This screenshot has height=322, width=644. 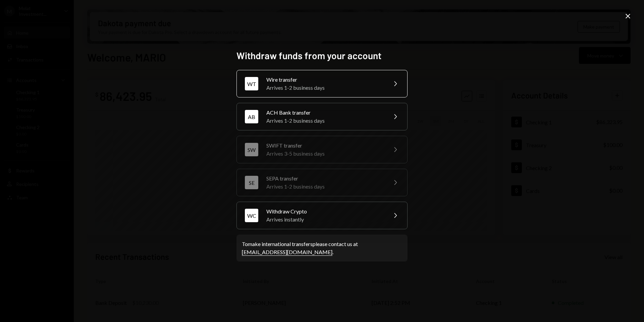 What do you see at coordinates (324, 154) in the screenshot?
I see `div: Arrives 3-5 business days` at bounding box center [324, 154].